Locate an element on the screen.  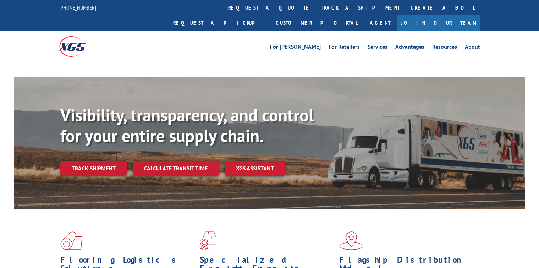
a: Customer Portal is located at coordinates (316, 23).